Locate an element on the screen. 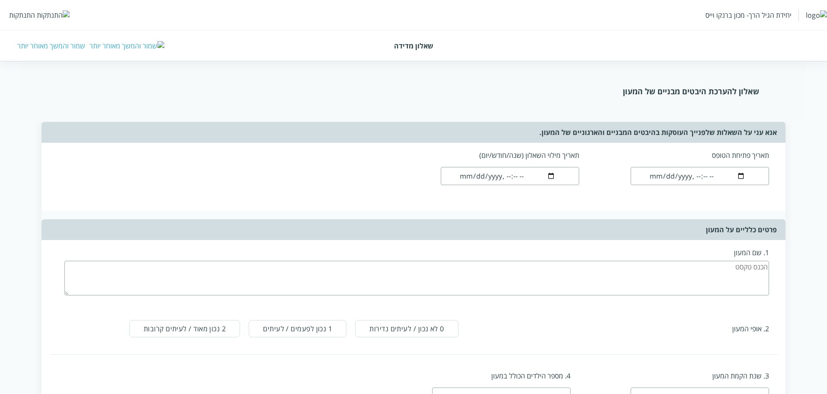  img: שמור והמשך מאוחר יותר is located at coordinates (127, 46).